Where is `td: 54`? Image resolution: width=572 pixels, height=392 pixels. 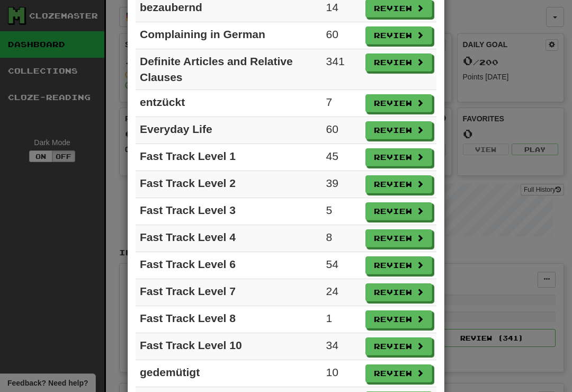 td: 54 is located at coordinates (341, 265).